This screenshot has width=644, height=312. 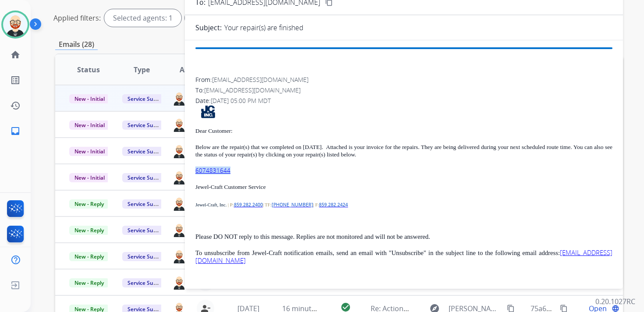 I want to click on p: Your repair(s) are finished, so click(x=264, y=27).